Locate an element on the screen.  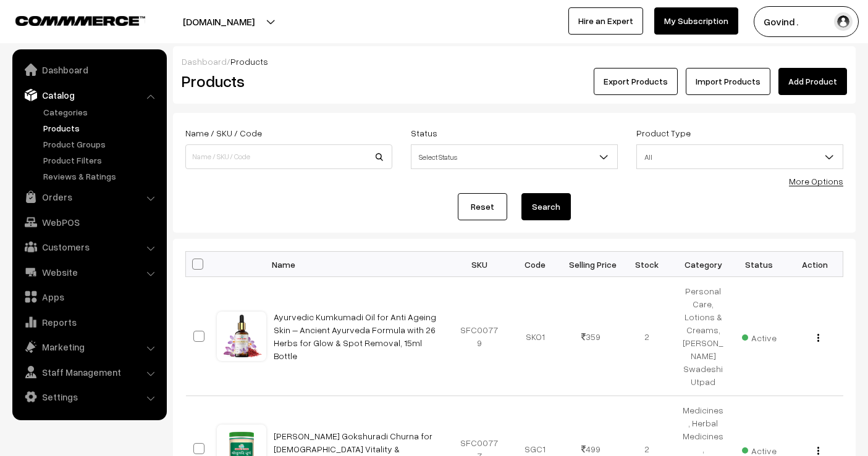
button: Govind . is located at coordinates (806, 22).